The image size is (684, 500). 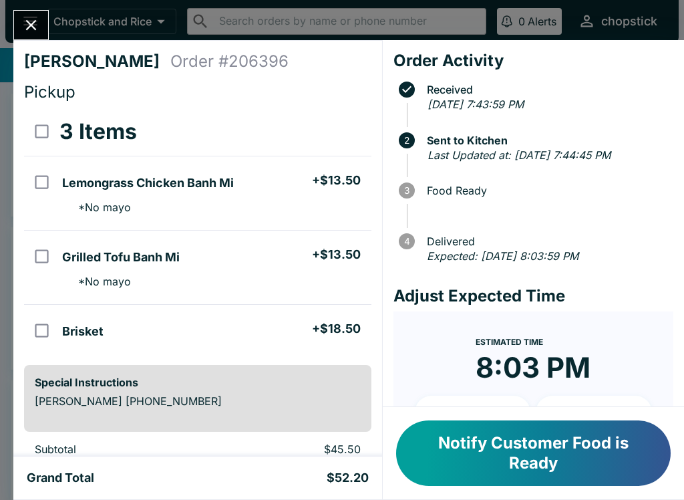 I want to click on h5: + $18.50, so click(x=336, y=329).